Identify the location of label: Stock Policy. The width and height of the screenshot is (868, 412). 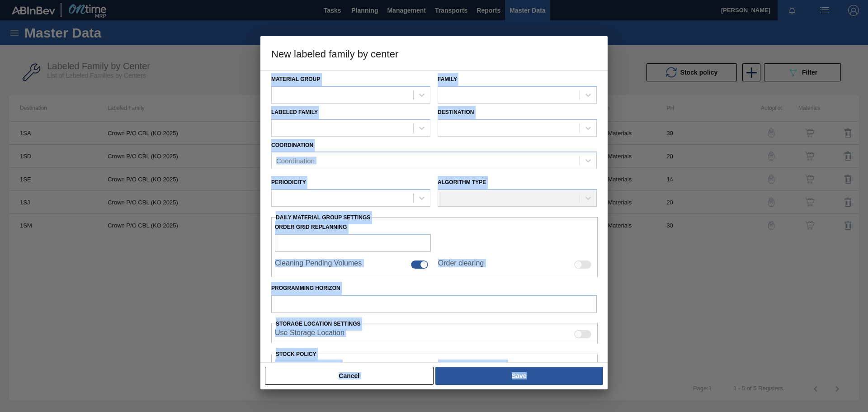
(296, 354).